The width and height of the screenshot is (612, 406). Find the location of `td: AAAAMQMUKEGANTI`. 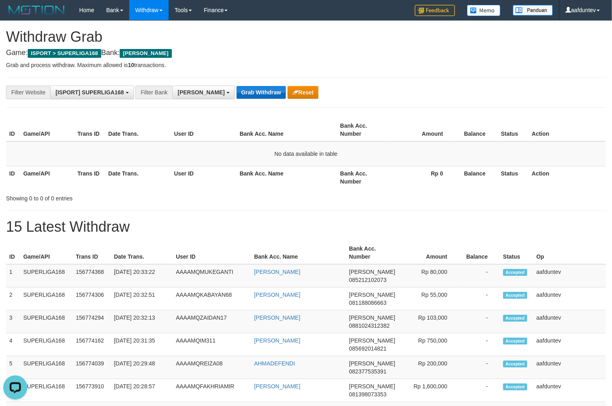

td: AAAAMQMUKEGANTI is located at coordinates (212, 276).